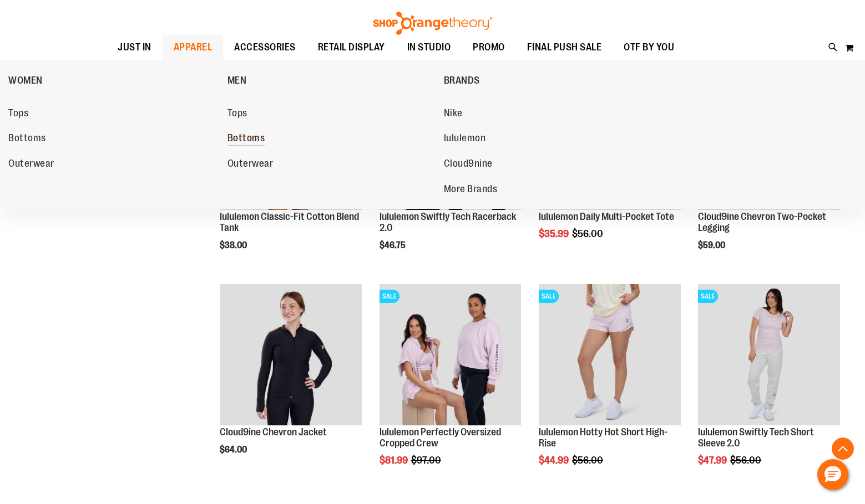 The width and height of the screenshot is (865, 504). Describe the element at coordinates (351, 47) in the screenshot. I see `span: RETAIL DISPLAY` at that location.